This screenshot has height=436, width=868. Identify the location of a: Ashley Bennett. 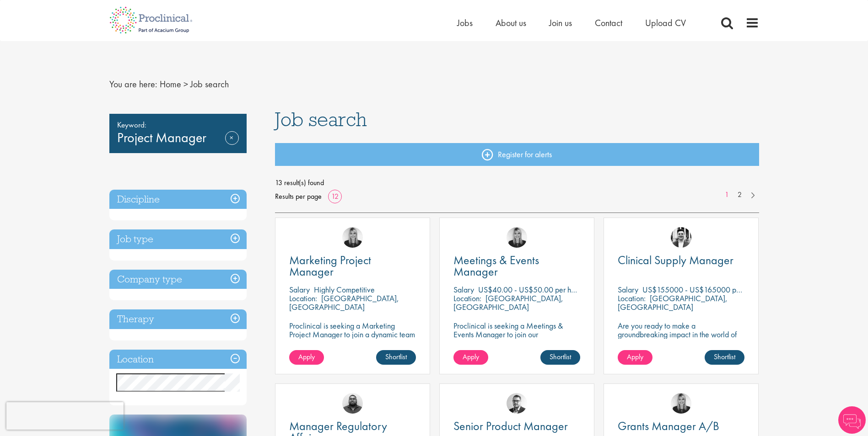
(352, 403).